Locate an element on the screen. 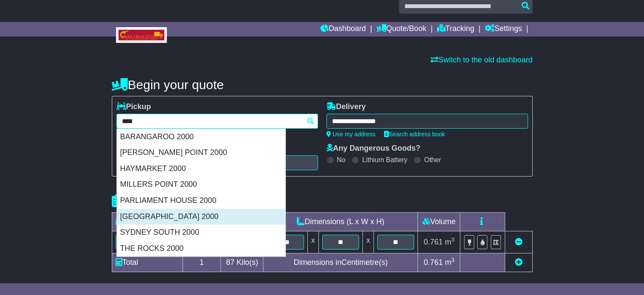  td: Dimensions in Centimetre(s) is located at coordinates (340, 263).